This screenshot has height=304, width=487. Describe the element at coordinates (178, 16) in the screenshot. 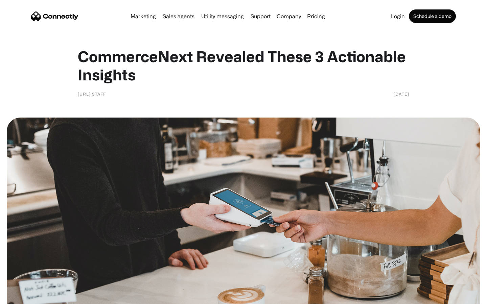

I see `a: Sales agents` at that location.